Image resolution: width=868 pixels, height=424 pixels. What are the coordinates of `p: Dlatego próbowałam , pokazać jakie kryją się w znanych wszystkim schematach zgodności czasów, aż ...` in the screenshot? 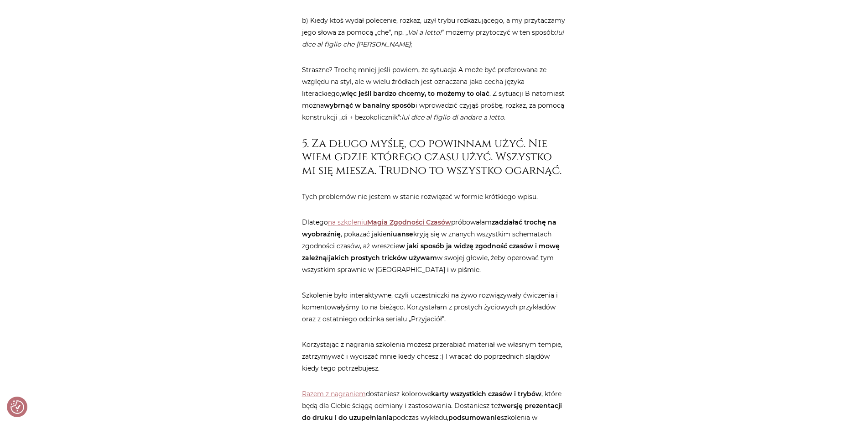 It's located at (435, 246).